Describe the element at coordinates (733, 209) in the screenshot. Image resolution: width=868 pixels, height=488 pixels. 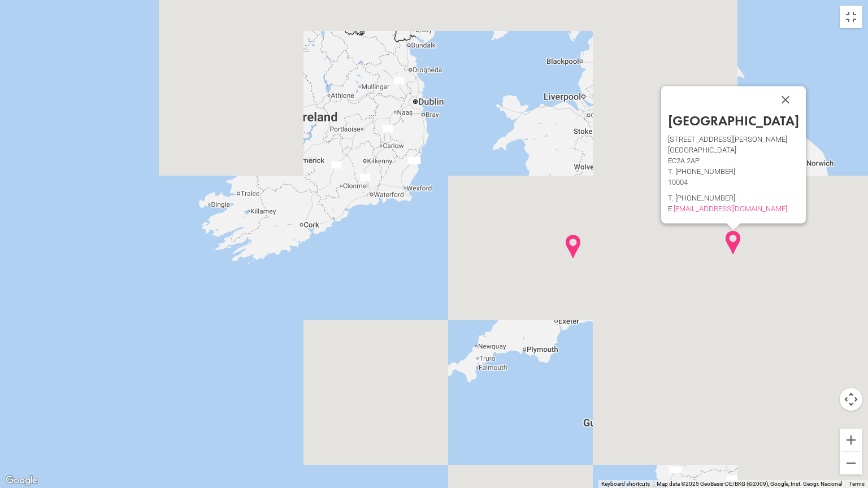
I see `p: E.` at that location.